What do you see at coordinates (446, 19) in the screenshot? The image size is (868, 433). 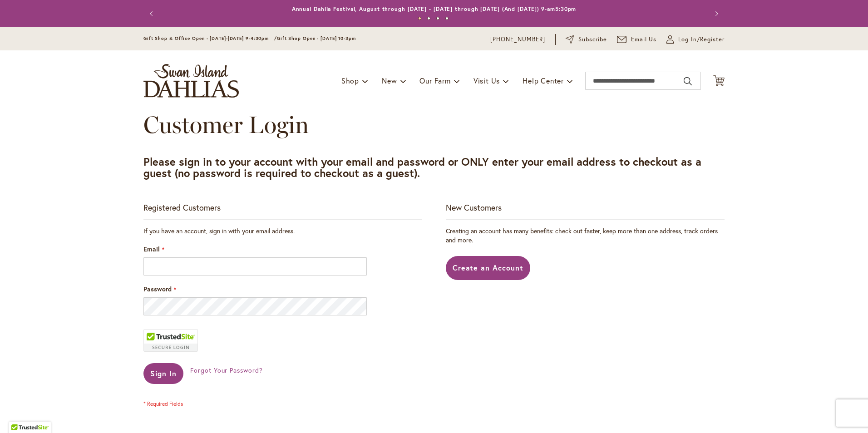 I see `button: 4 of 4` at bounding box center [446, 19].